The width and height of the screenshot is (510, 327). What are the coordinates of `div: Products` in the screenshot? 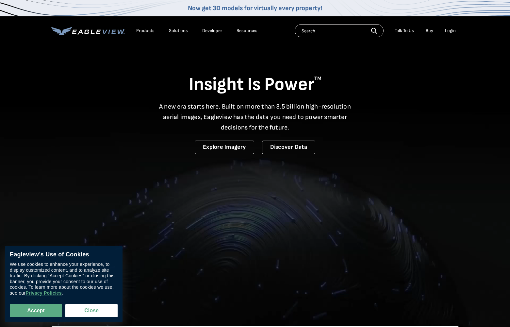 It's located at (145, 31).